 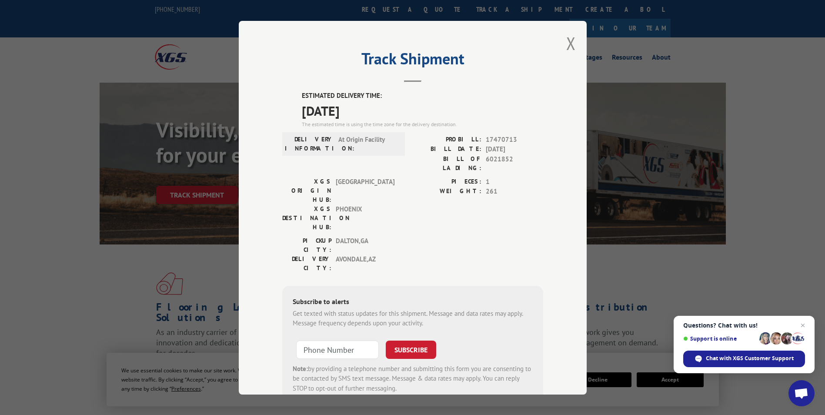 I want to click on div: Chat with XGS Customer Support, so click(x=744, y=359).